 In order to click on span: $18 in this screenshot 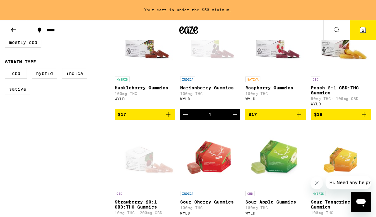, I will do `click(318, 114)`.